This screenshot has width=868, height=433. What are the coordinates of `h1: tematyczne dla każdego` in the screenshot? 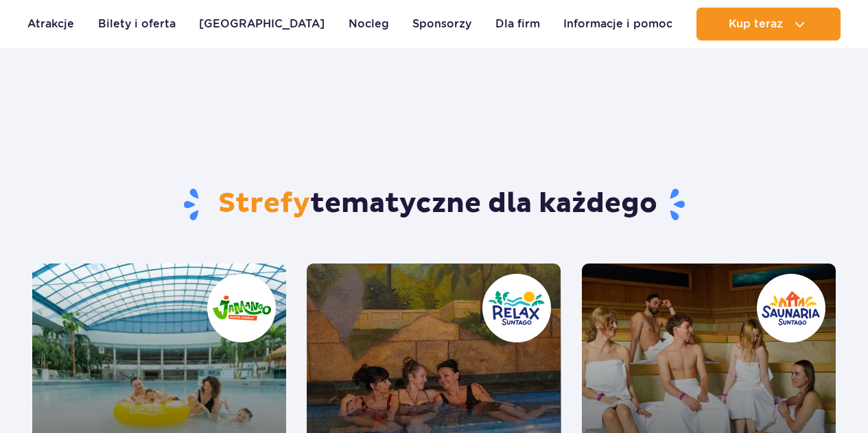 It's located at (434, 204).